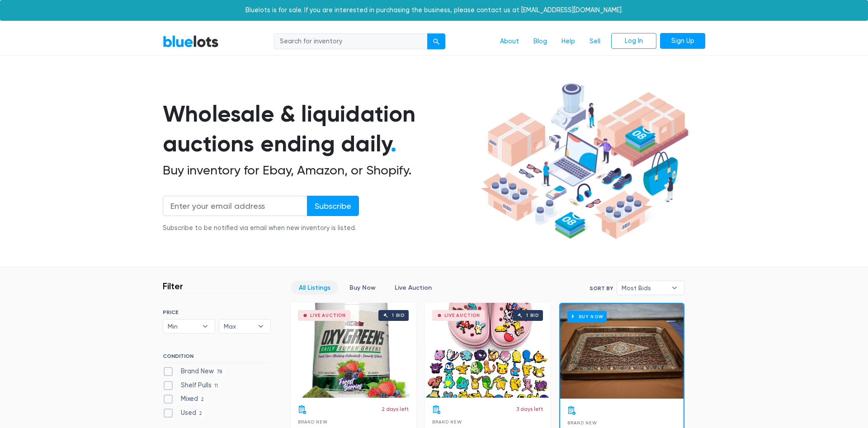 The height and width of the screenshot is (428, 868). What do you see at coordinates (216, 386) in the screenshot?
I see `span: 11` at bounding box center [216, 386].